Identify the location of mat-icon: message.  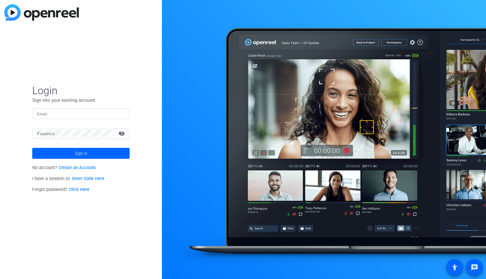
(474, 268).